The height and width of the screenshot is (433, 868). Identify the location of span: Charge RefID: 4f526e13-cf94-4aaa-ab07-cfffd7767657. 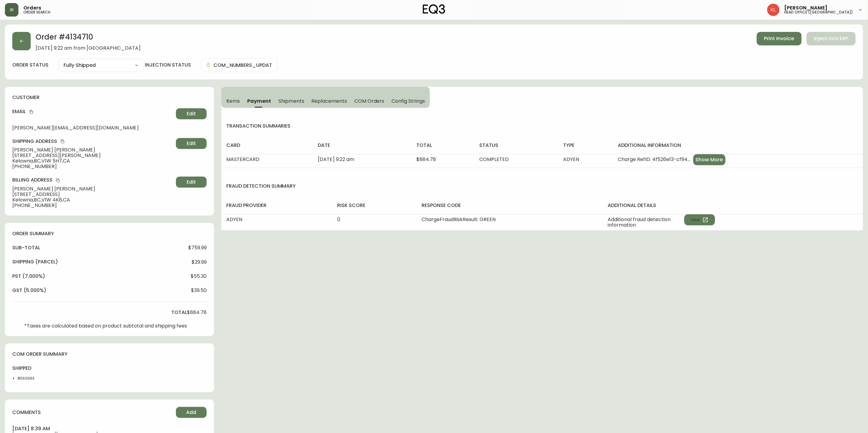
(654, 160).